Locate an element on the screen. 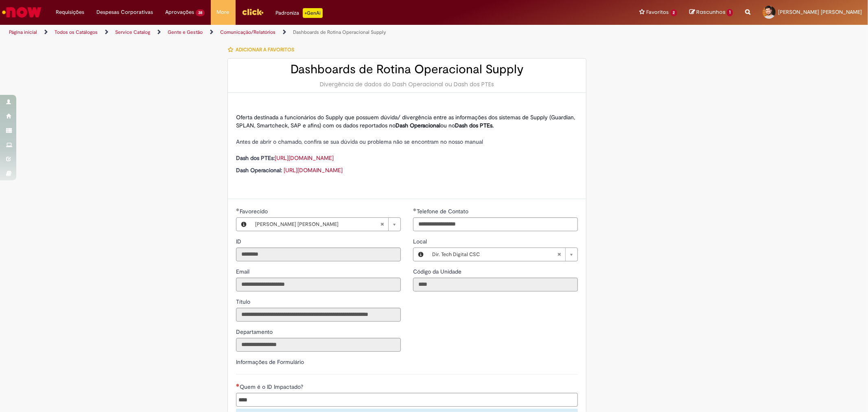 The image size is (868, 412). div: Padroniza is located at coordinates (299, 13).